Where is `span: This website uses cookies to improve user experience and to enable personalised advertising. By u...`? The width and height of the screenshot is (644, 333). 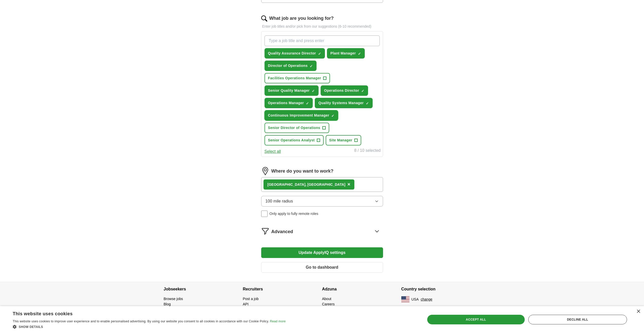
span: This website uses cookies to improve user experience and to enable personalised advertising. By u... is located at coordinates (141, 322).